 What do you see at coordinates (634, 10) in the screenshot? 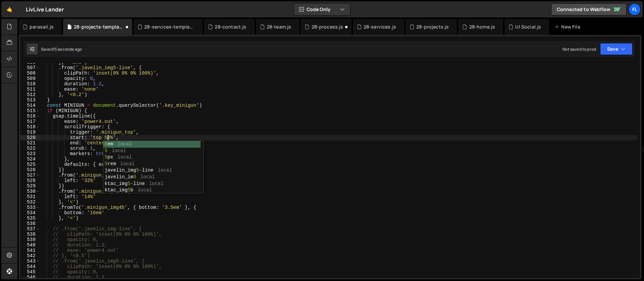
I see `a: Fl` at bounding box center [634, 10].